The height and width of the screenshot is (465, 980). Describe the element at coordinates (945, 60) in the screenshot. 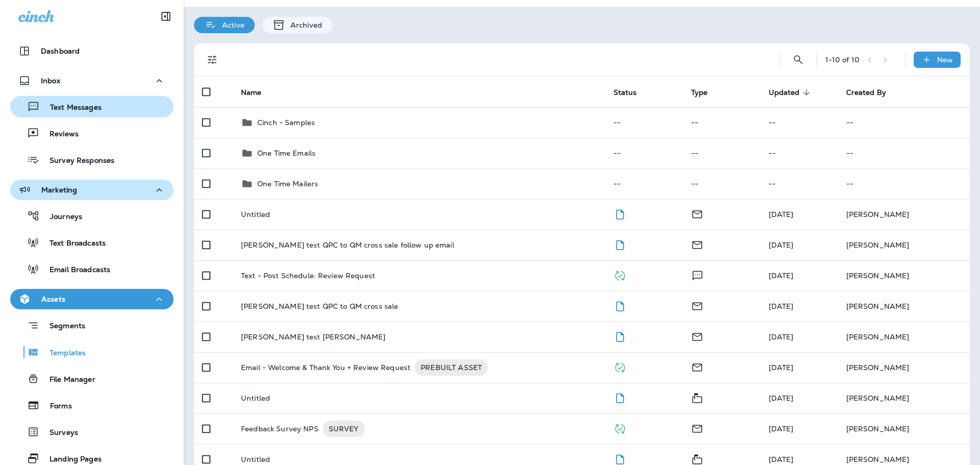

I see `p: New` at that location.